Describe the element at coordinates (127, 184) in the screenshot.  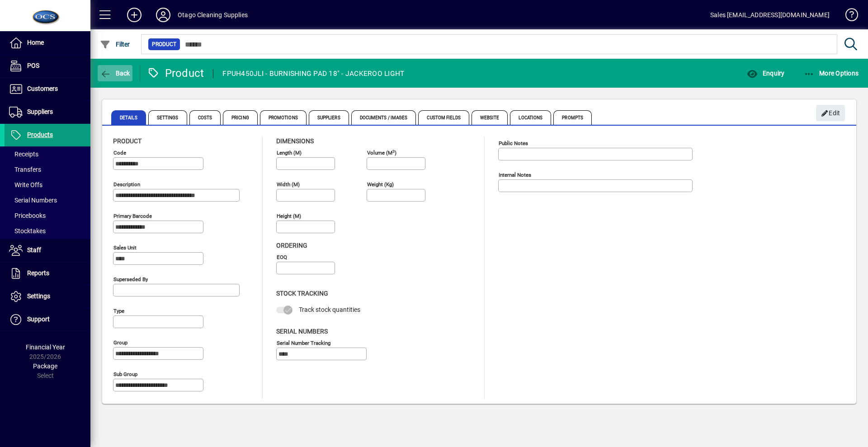
I see `mat-label: Description` at that location.